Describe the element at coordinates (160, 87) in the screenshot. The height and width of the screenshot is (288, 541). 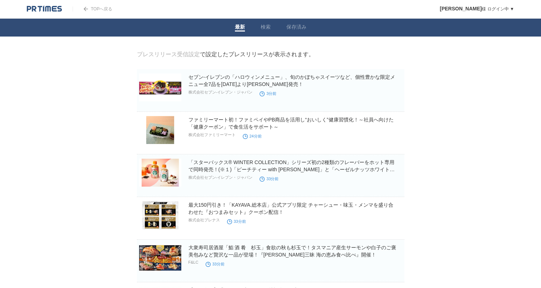
I see `img: セブン‐イレブンの「ハロウィンメニュー」、旬のかぼちゃスイーツなど、個性豊かな限定メニュー全7品を10月7日（火）より順次発売！` at that location.